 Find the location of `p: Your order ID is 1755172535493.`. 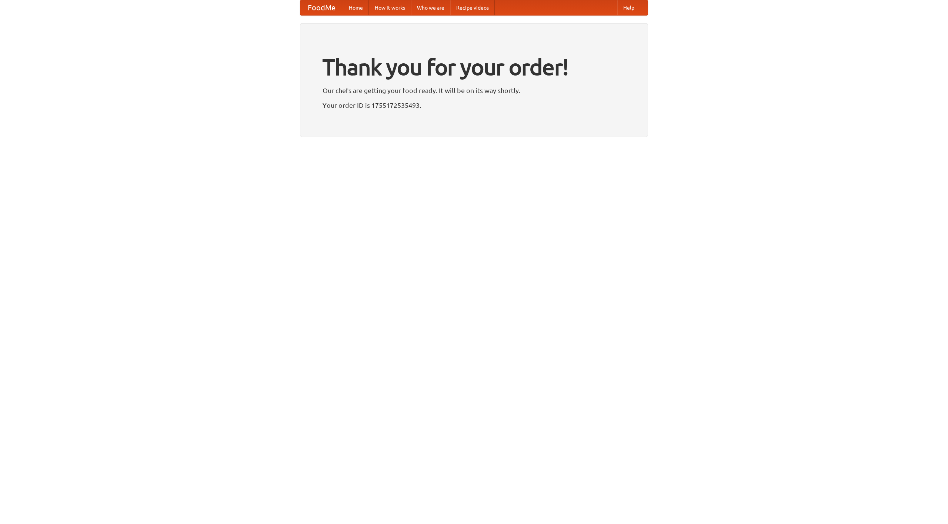

p: Your order ID is 1755172535493. is located at coordinates (474, 105).